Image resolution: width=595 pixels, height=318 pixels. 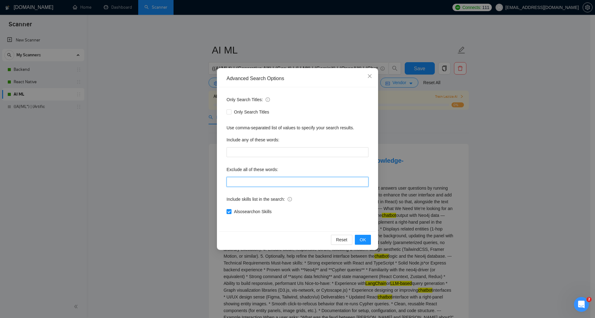 I want to click on span: close, so click(x=369, y=76).